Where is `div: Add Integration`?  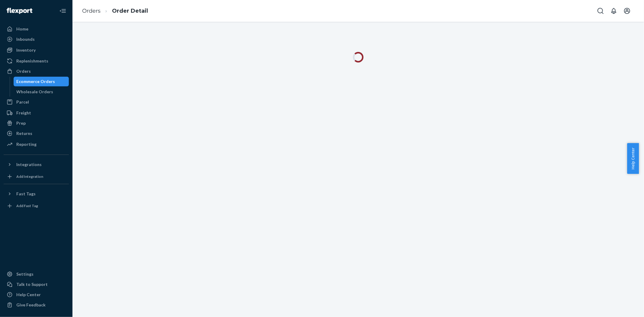
div: Add Integration is located at coordinates (29, 176).